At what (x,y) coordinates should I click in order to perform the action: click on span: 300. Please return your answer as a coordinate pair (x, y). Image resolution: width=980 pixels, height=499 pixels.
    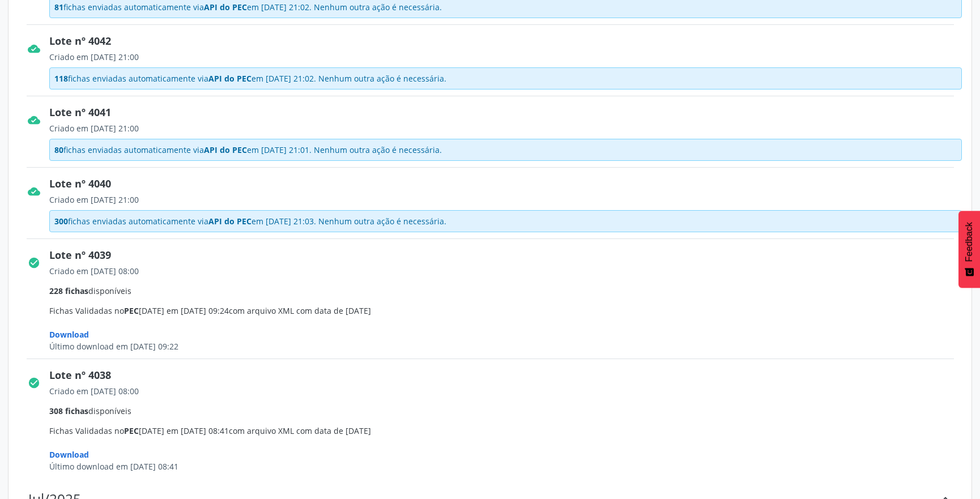
    Looking at the image, I should click on (61, 221).